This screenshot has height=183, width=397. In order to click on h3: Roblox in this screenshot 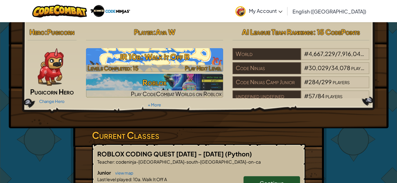, I will do `click(154, 82)`.